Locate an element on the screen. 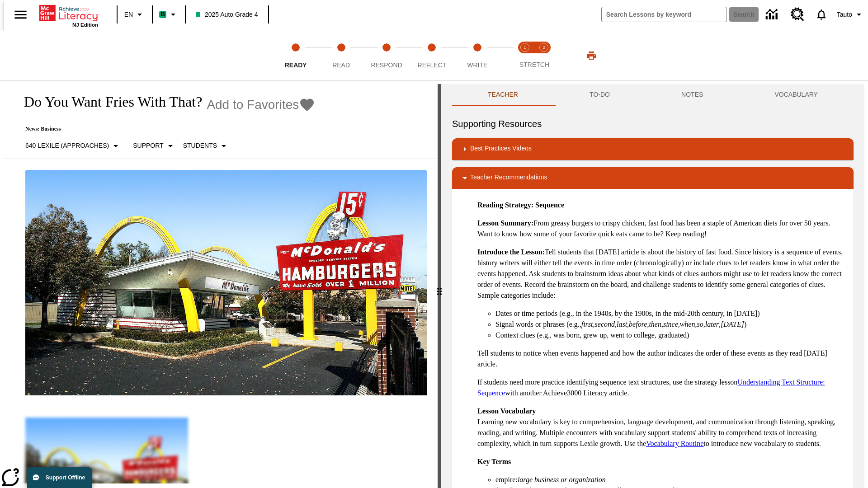 The width and height of the screenshot is (868, 488). strong: Key Terms is located at coordinates (494, 461).